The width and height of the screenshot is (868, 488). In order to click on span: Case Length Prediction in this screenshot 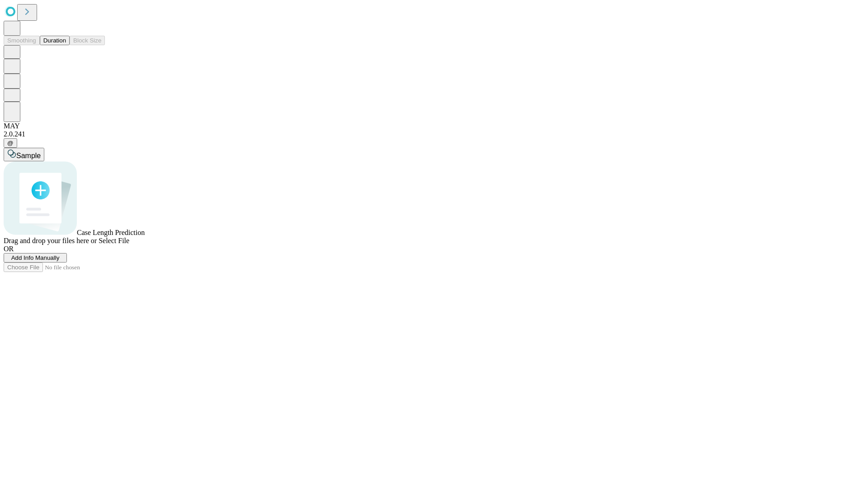, I will do `click(111, 232)`.